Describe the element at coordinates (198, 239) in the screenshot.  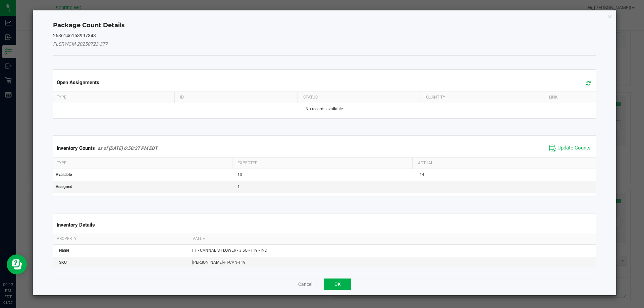
I see `span: Value` at that location.